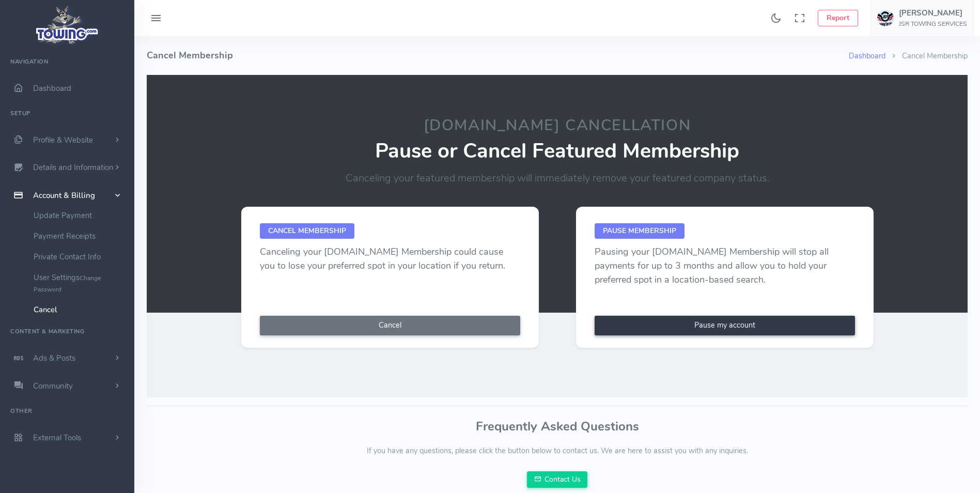 This screenshot has height=493, width=980. Describe the element at coordinates (886, 18) in the screenshot. I see `img: user-image` at that location.